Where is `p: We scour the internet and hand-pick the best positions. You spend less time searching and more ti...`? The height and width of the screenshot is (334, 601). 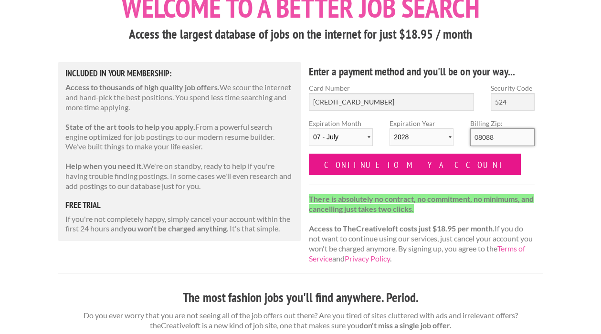
p: We scour the internet and hand-pick the best positions. You spend less time searching and more ti... is located at coordinates (179, 97).